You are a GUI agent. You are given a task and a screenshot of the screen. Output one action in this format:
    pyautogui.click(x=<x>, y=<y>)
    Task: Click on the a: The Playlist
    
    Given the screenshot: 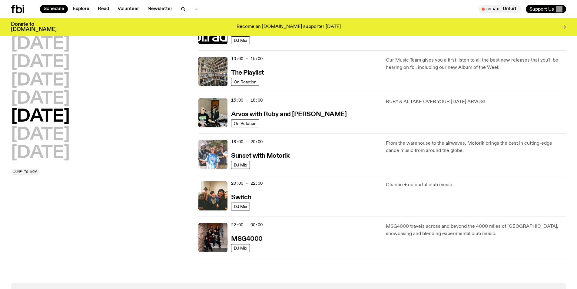 What is the action you would take?
    pyautogui.click(x=248, y=72)
    